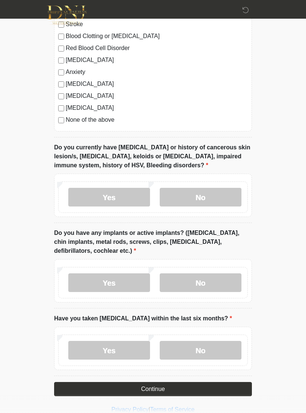 The height and width of the screenshot is (413, 306). Describe the element at coordinates (157, 72) in the screenshot. I see `label: Anxiety` at that location.